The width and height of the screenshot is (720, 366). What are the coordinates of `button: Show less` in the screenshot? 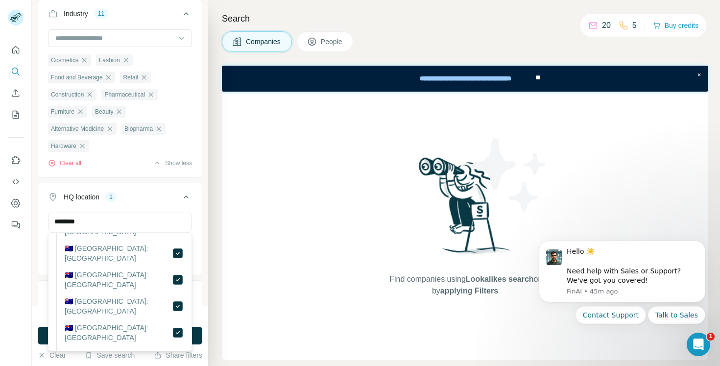 It's located at (172, 163).